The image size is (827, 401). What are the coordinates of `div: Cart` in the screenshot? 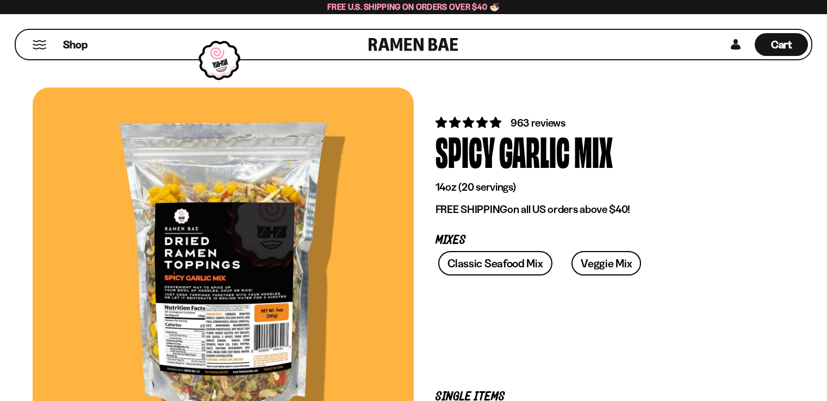 It's located at (782, 45).